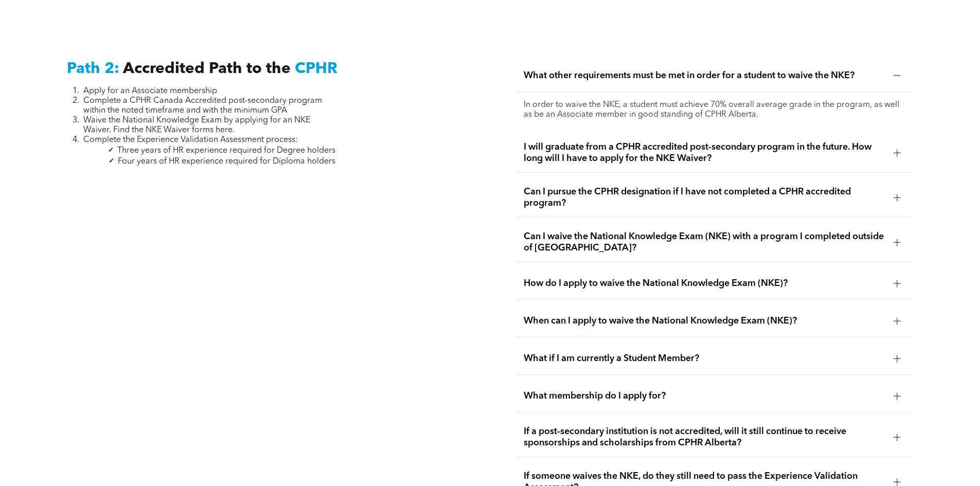 The width and height of the screenshot is (980, 486). Describe the element at coordinates (150, 91) in the screenshot. I see `span: Apply for an Associate membership` at that location.